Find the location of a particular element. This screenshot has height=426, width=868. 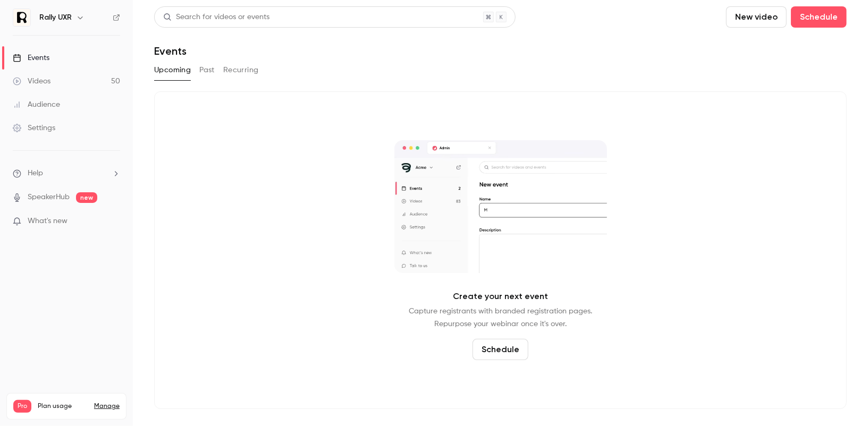

li: help-dropdown-opener is located at coordinates (66, 173).